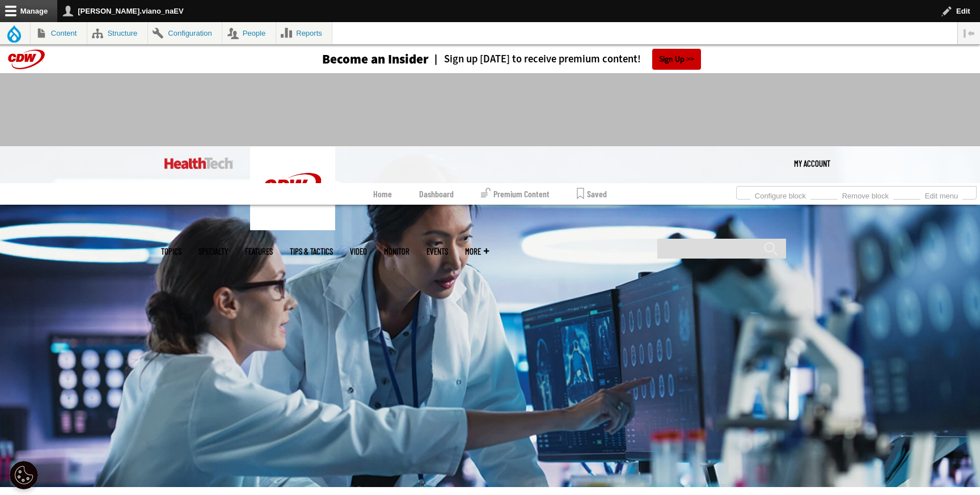 This screenshot has height=495, width=980. What do you see at coordinates (259, 251) in the screenshot?
I see `a: Features` at bounding box center [259, 251].